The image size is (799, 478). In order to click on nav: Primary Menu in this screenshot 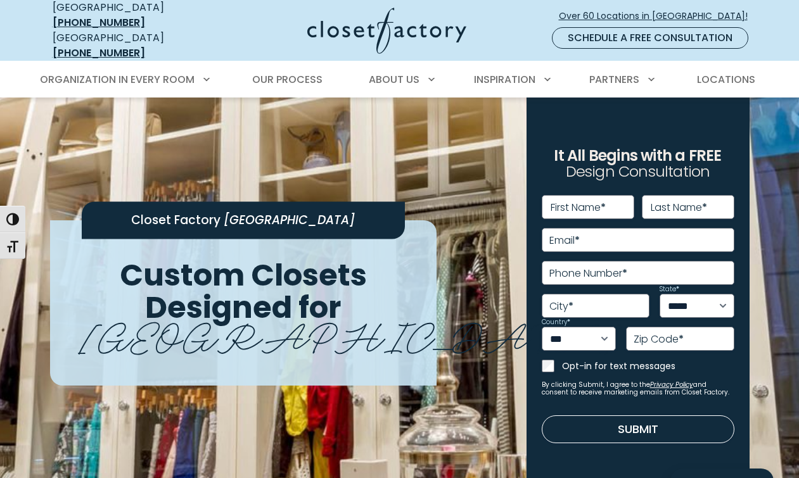, I will do `click(400, 80)`.